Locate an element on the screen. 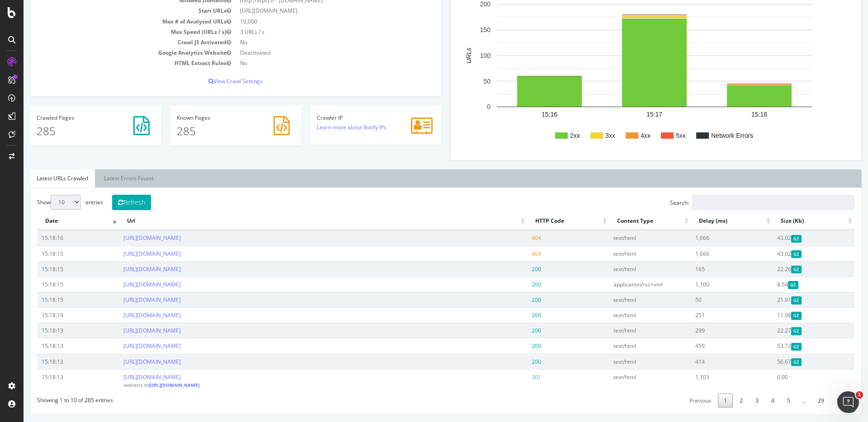  a: 3 is located at coordinates (733, 400).